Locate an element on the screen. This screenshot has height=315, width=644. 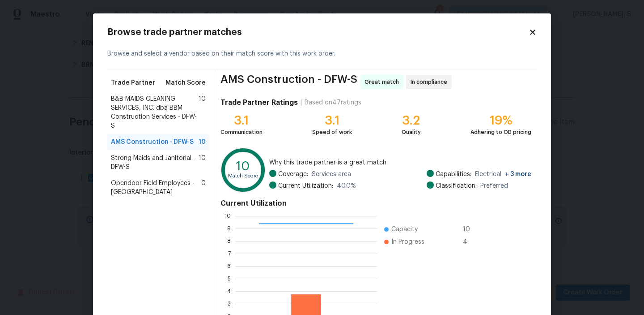
h2: Browse trade partner matches is located at coordinates (318, 32).